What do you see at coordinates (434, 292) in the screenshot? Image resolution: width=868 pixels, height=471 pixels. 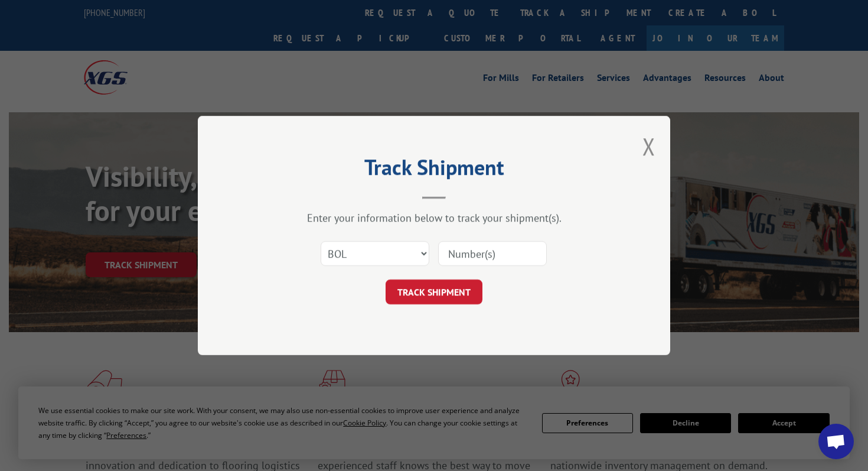 I see `button: TRACK SHIPMENT` at bounding box center [434, 292].